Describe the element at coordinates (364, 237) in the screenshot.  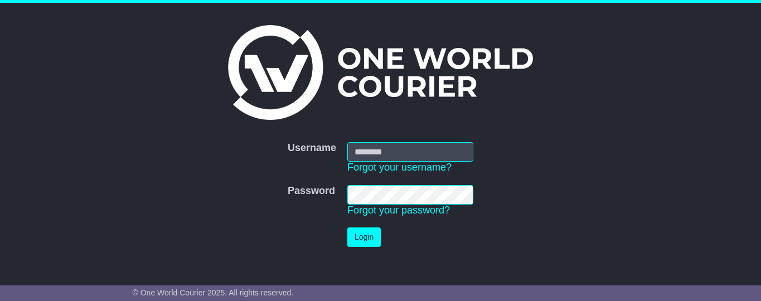
I see `button: Login` at that location.